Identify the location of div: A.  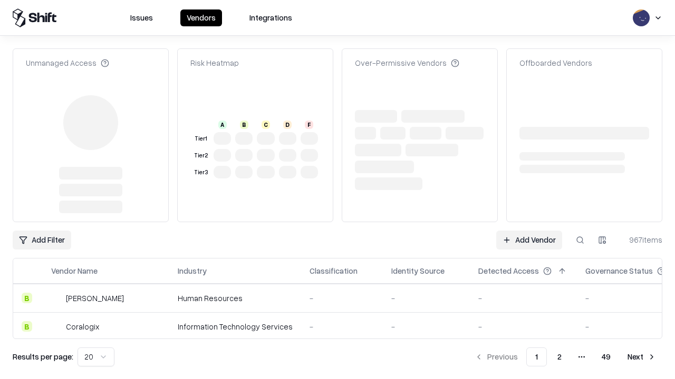
(222, 125).